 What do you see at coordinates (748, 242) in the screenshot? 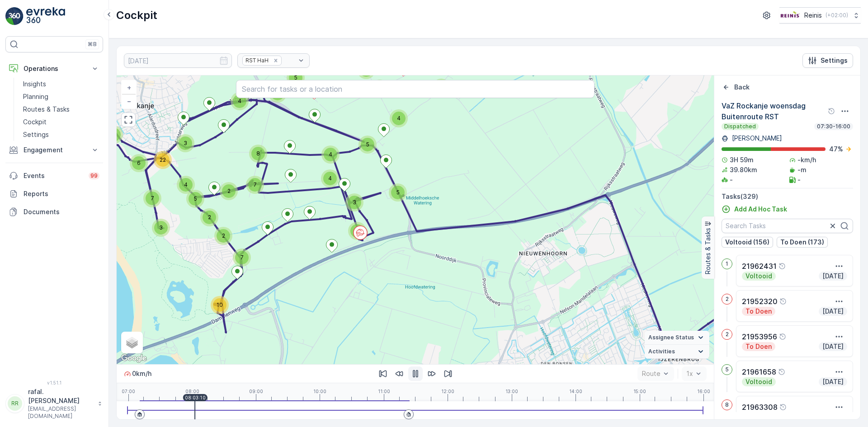
I see `button: Voltooid (156)` at bounding box center [748, 242].